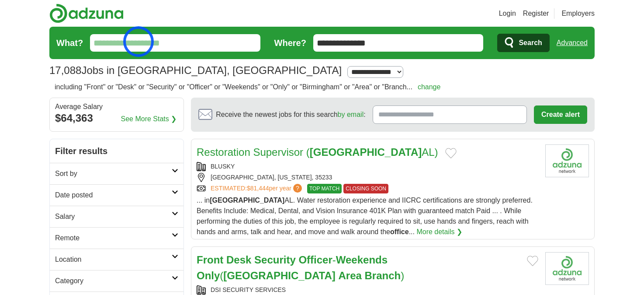  What do you see at coordinates (364, 216) in the screenshot?
I see `span: ... in AL. Water restoration experience and IICRC certifications are strongly preferred. Benefits...` at bounding box center [364, 216].